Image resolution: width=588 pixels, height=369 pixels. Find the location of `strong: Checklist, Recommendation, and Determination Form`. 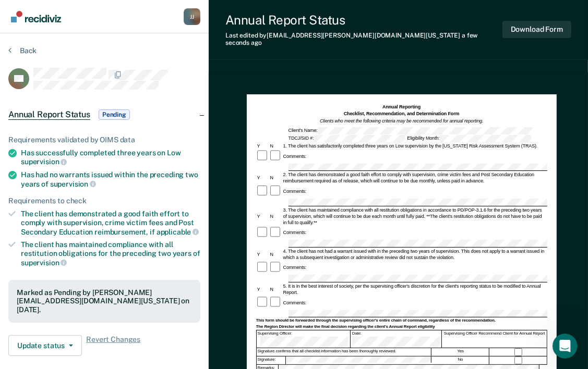

strong: Checklist, Recommendation, and Determination Form is located at coordinates (402, 114).